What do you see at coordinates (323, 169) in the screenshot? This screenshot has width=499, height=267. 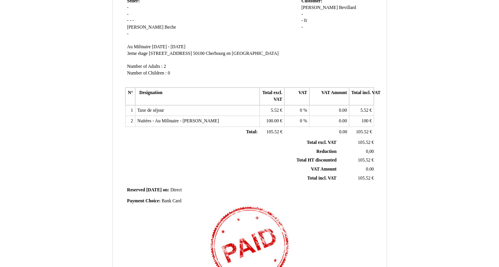 I see `span: VAT Amount` at bounding box center [323, 169].